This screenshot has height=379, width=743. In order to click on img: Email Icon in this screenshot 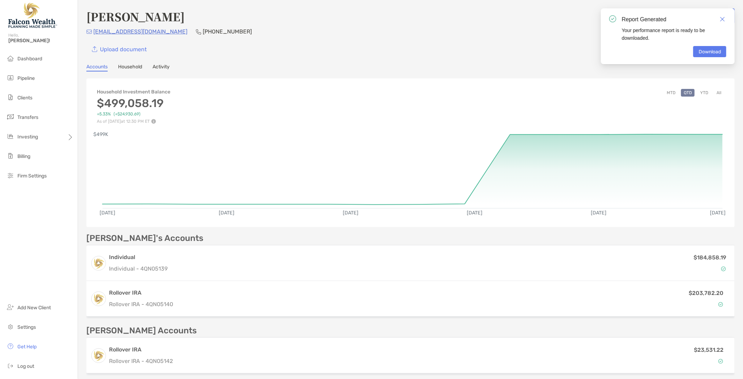, I will do `click(89, 32)`.